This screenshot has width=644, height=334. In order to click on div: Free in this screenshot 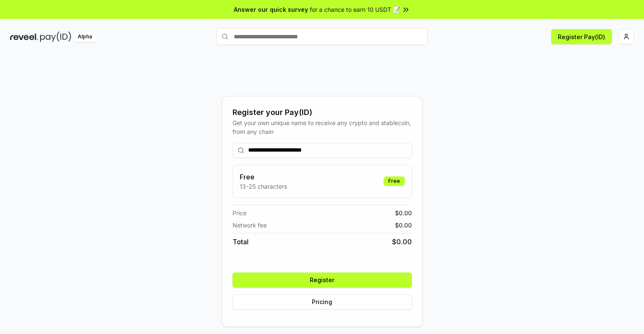, I will do `click(394, 182)`.